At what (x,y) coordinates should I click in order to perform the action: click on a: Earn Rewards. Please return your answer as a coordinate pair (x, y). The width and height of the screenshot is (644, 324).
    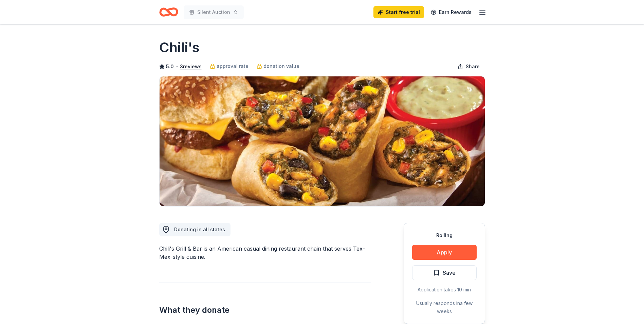
    Looking at the image, I should click on (451, 12).